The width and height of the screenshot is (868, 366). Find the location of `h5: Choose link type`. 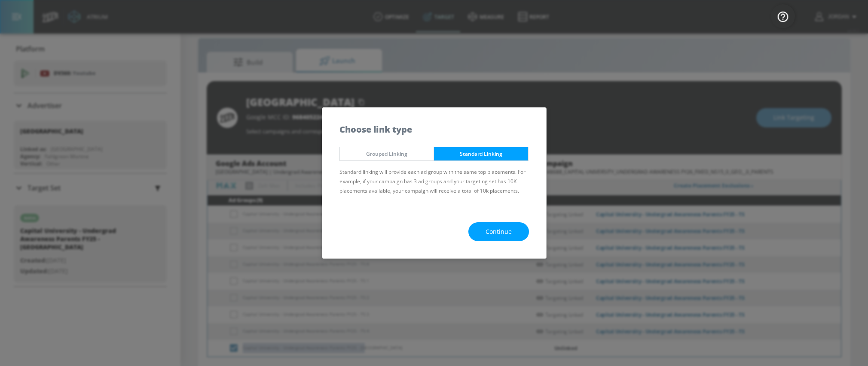

h5: Choose link type is located at coordinates (375, 129).